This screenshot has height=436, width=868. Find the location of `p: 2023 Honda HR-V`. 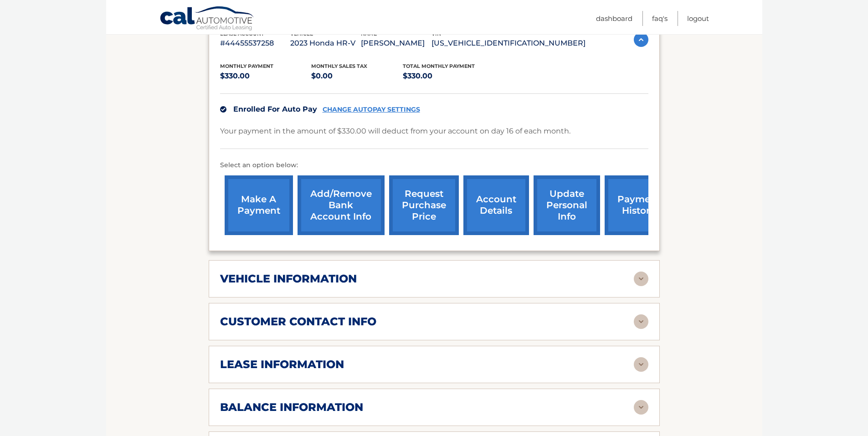

p: 2023 Honda HR-V is located at coordinates (326, 44).